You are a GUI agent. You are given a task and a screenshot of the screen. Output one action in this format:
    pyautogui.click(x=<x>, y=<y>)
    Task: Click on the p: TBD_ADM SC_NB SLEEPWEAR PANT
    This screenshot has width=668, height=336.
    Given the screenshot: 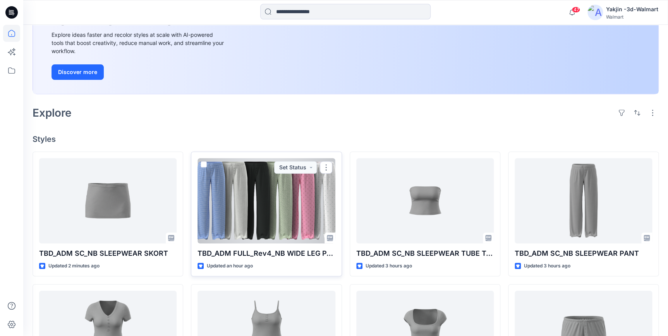 What is the action you would take?
    pyautogui.click(x=583, y=253)
    